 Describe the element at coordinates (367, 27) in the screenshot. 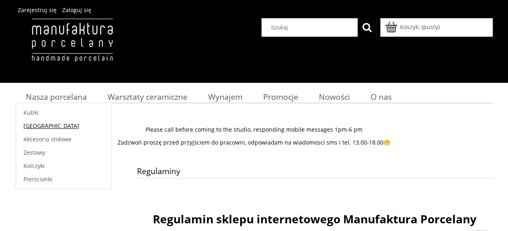

I see `button: Szukaj` at that location.